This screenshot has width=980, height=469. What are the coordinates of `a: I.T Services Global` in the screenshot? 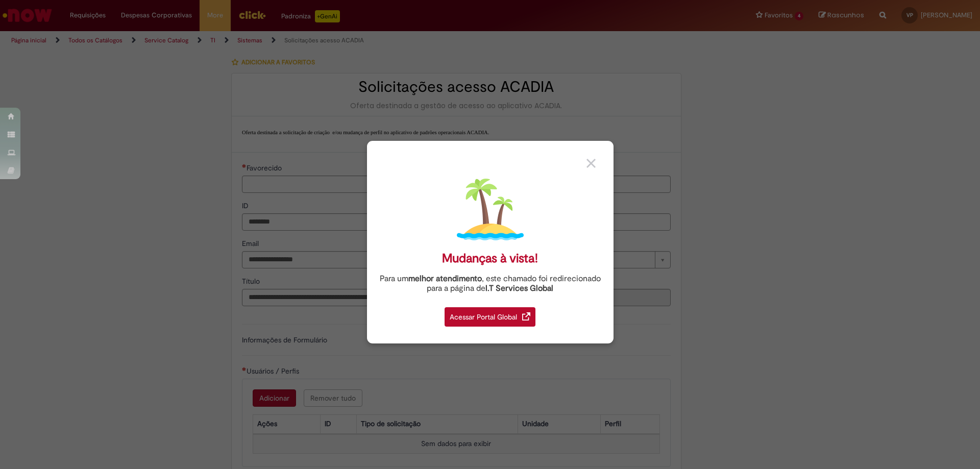 It's located at (519, 286).